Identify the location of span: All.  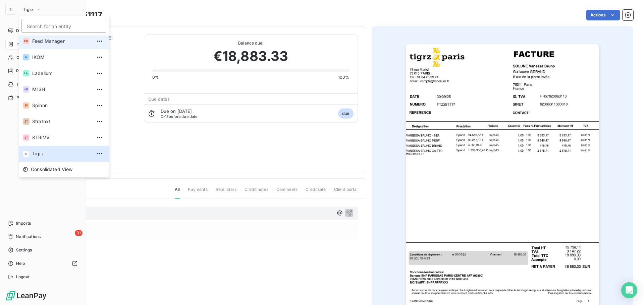
(177, 193).